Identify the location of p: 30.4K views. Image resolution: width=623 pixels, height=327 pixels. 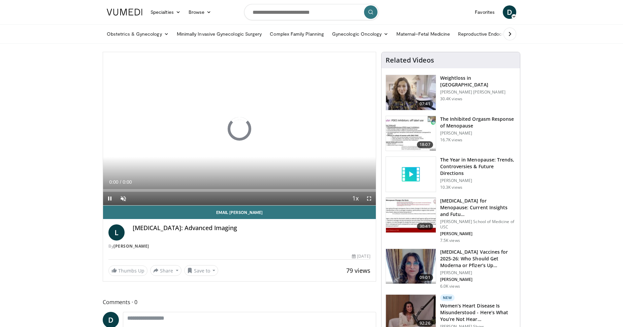
(451, 99).